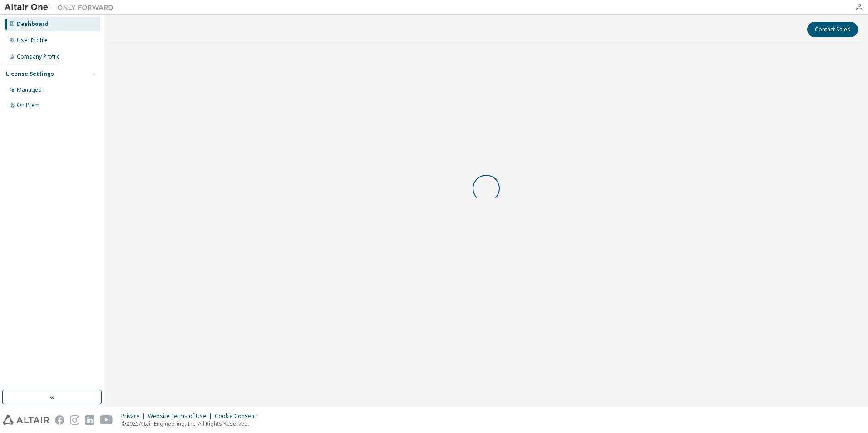 Image resolution: width=868 pixels, height=433 pixels. Describe the element at coordinates (32, 41) in the screenshot. I see `div: User Profile` at that location.